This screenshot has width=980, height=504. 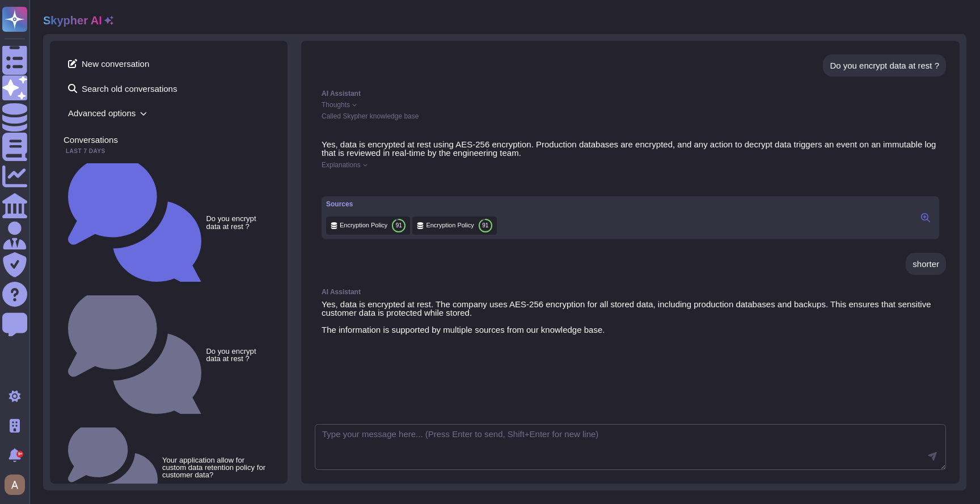 I want to click on p: The information is supported by multiple sources from our knowledge base., so click(x=630, y=329).